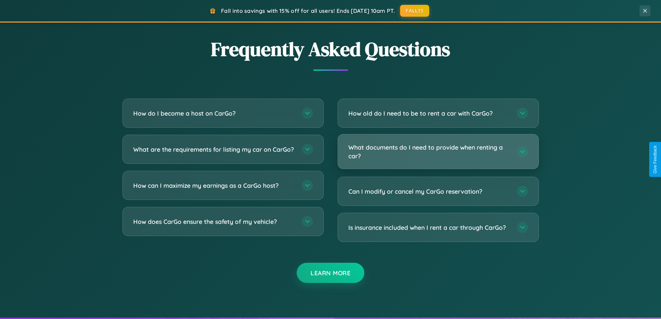  I want to click on h3: What documents do I need to provide when renting a car?, so click(429, 151).